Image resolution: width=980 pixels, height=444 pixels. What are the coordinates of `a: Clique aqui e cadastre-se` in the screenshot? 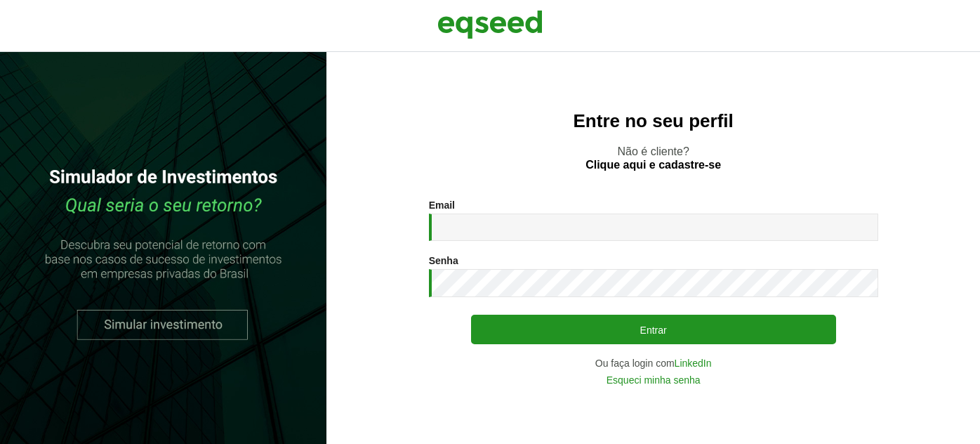 It's located at (653, 165).